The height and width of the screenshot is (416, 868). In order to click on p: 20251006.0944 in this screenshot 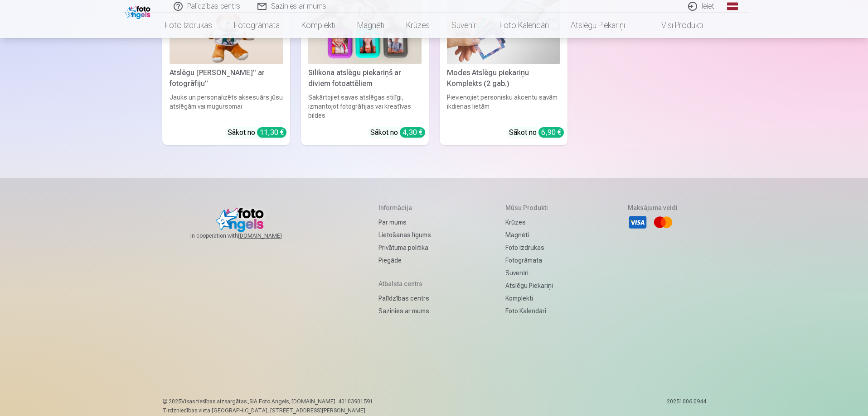, I will do `click(686, 406)`.